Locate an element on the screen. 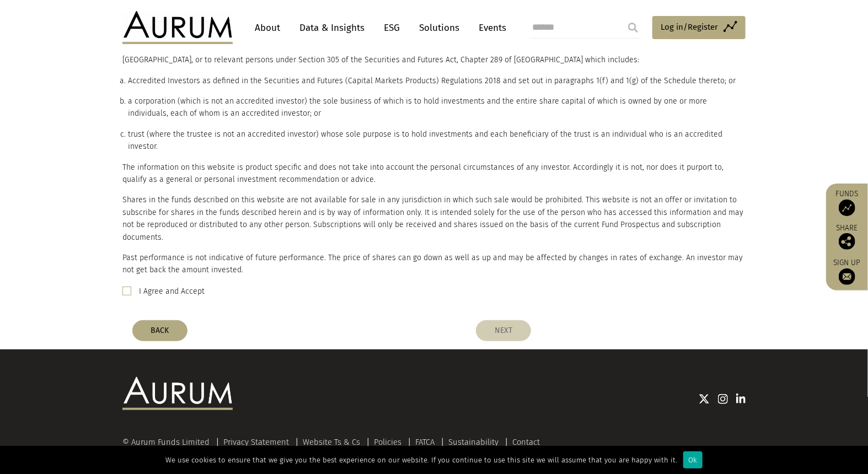  img: Aurum Logo is located at coordinates (177, 393).